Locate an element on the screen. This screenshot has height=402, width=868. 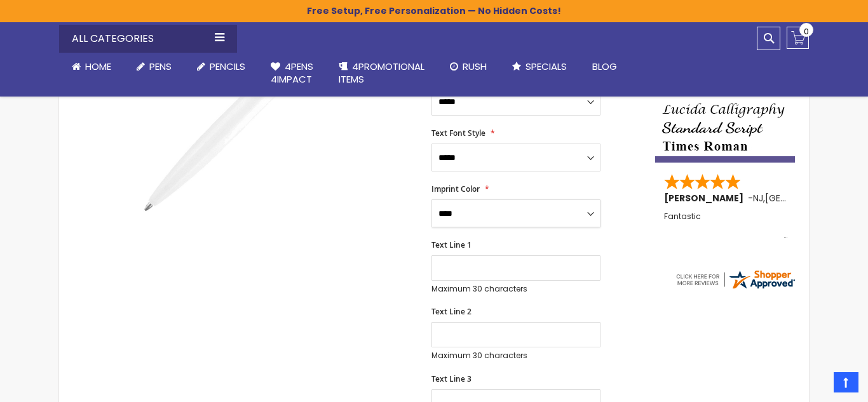
span: Pens is located at coordinates (160, 66).